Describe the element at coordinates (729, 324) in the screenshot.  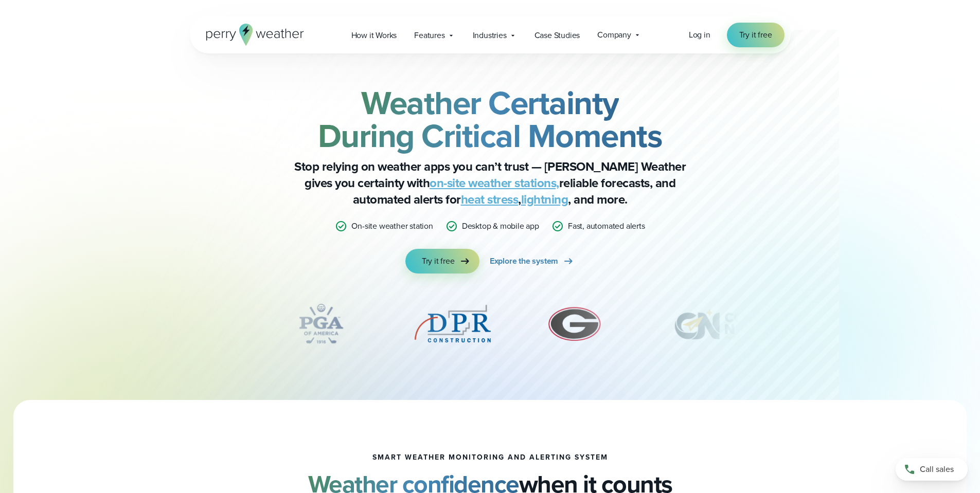
I see `div: 7 of 12` at that location.